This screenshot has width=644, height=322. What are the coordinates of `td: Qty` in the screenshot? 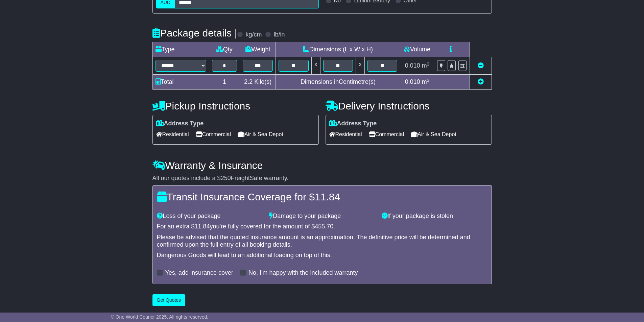 It's located at (224, 50).